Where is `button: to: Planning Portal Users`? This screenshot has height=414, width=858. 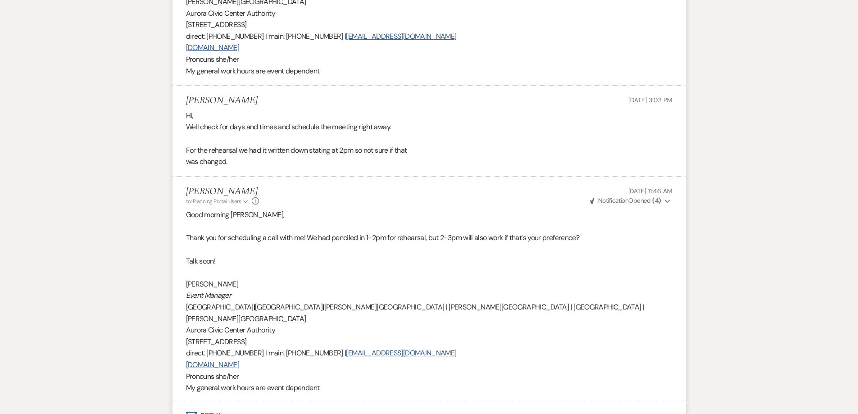 button: to: Planning Portal Users is located at coordinates (218, 201).